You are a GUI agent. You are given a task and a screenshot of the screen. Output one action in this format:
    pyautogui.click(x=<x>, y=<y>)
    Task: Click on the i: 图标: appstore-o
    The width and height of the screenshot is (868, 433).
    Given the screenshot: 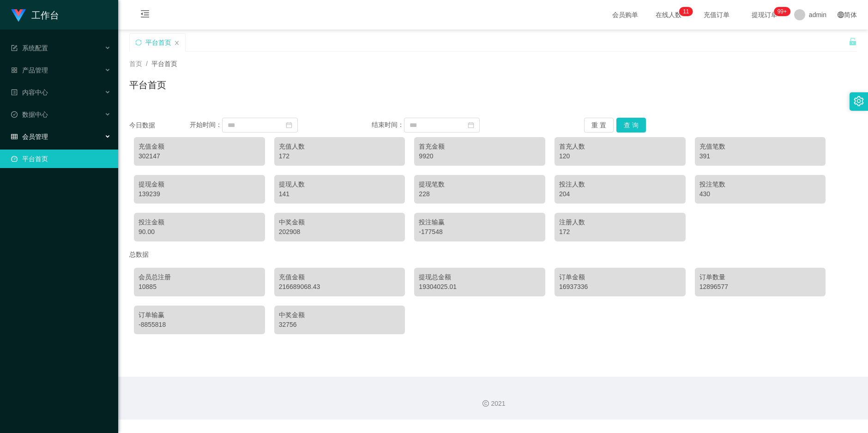 What is the action you would take?
    pyautogui.click(x=15, y=70)
    